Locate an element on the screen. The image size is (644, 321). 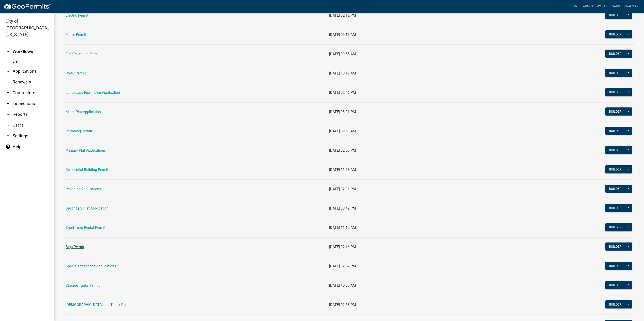
i: help is located at coordinates (8, 147).